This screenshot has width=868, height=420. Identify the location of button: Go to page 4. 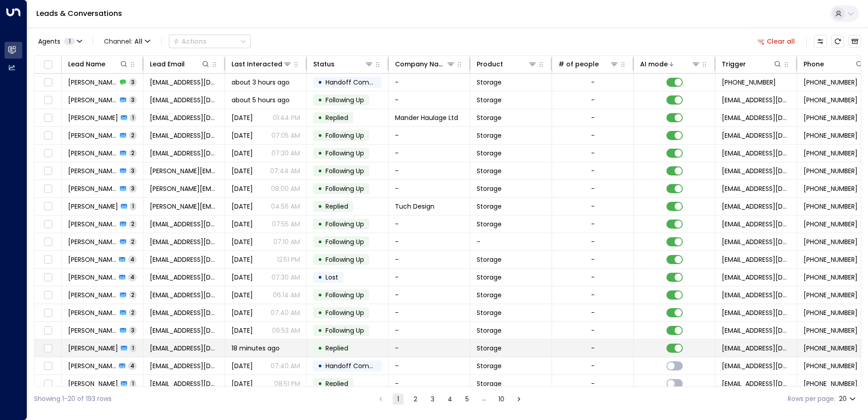
(450, 399).